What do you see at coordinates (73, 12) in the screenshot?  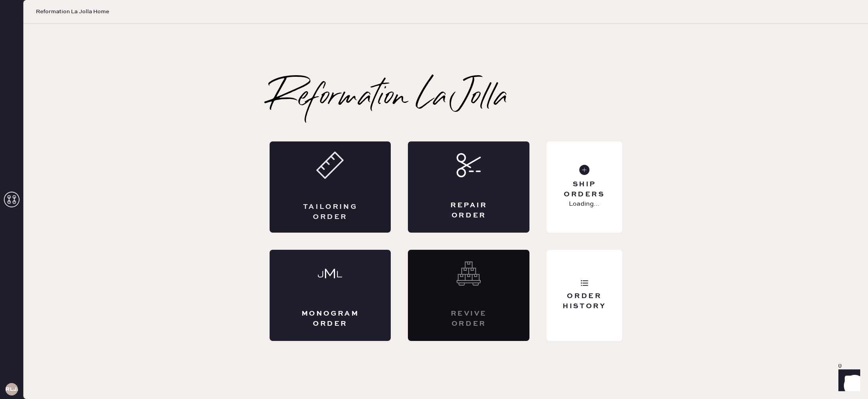 I see `span: Reformation La Jolla Home` at bounding box center [73, 12].